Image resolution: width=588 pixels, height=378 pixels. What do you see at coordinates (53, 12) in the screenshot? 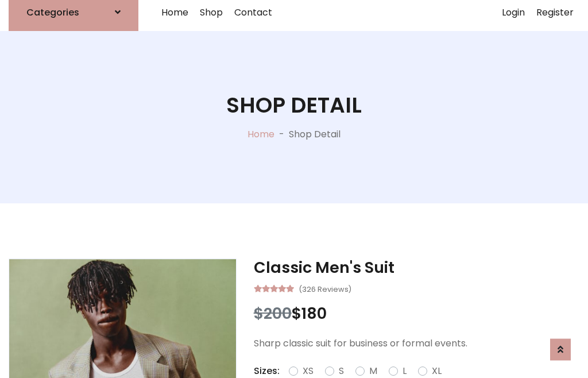
I see `h6: Categories` at bounding box center [53, 12].